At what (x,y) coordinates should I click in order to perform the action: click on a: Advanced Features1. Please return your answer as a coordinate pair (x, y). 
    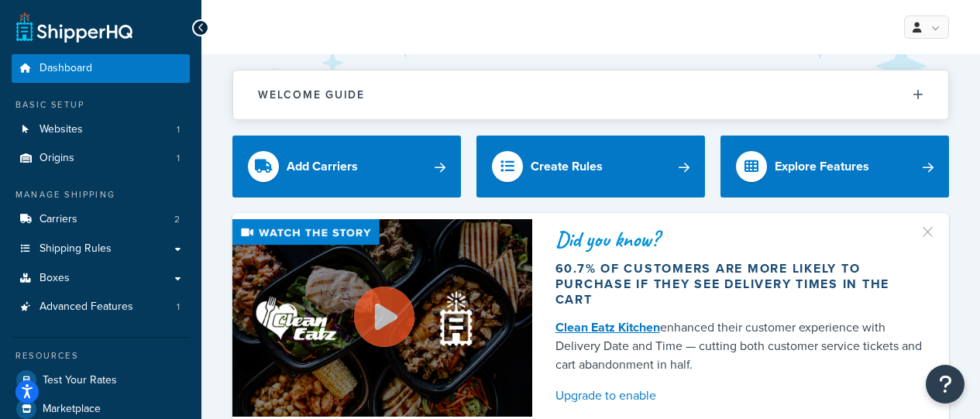
    Looking at the image, I should click on (101, 306).